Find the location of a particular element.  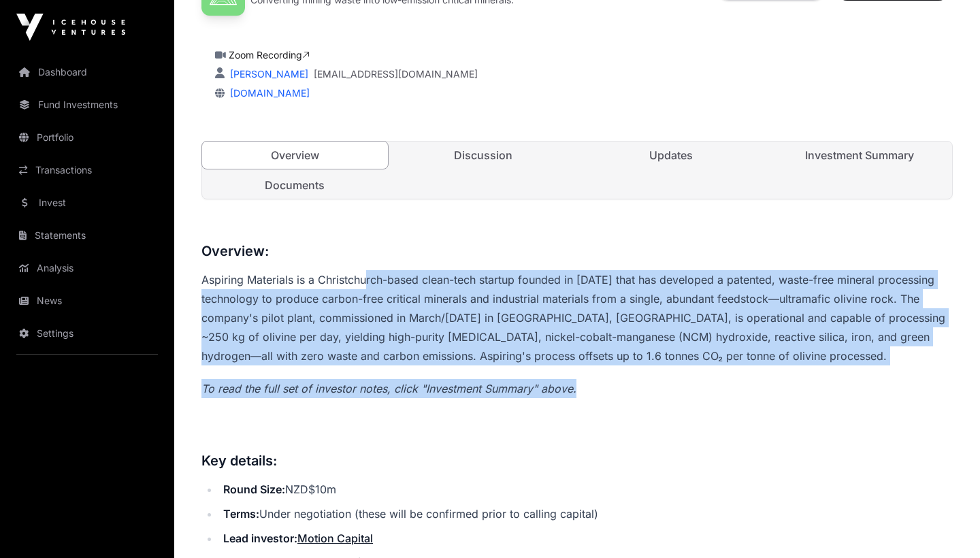

a: Zoom Recording is located at coordinates (269, 55).